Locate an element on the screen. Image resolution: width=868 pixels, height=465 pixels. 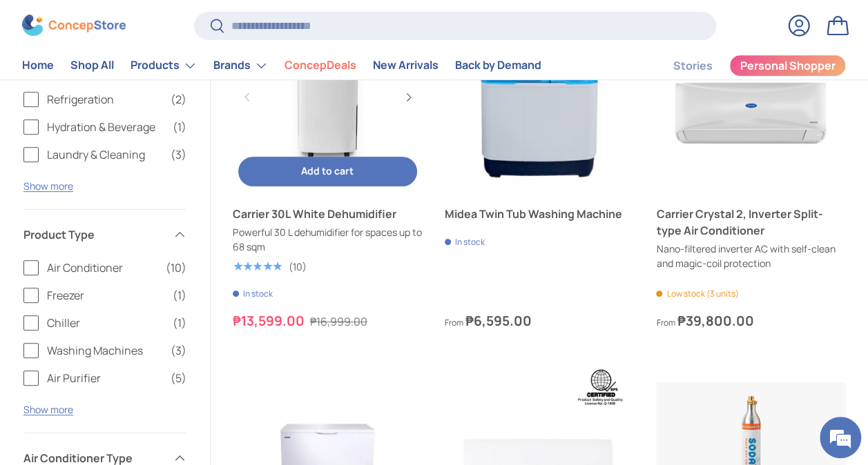
a: Shop All is located at coordinates (91, 65).